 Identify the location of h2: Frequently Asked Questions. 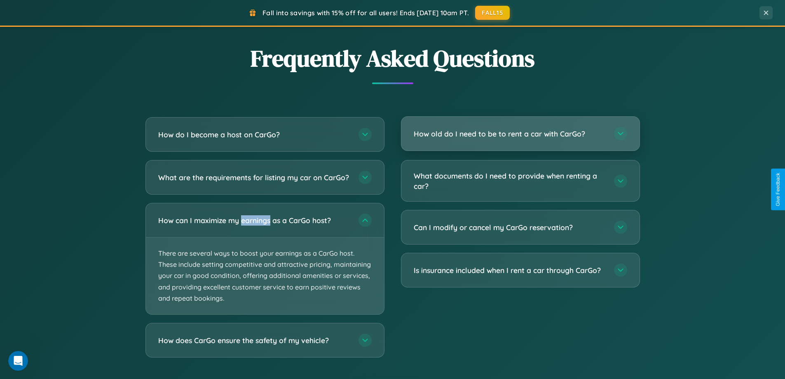
(393, 58).